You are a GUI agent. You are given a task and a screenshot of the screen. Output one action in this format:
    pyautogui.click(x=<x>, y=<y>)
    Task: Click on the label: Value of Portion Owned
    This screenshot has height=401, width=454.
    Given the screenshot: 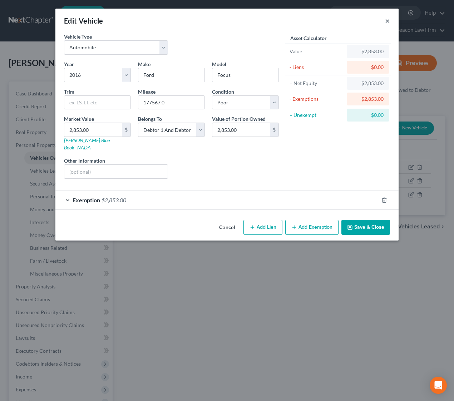 What is the action you would take?
    pyautogui.click(x=239, y=119)
    